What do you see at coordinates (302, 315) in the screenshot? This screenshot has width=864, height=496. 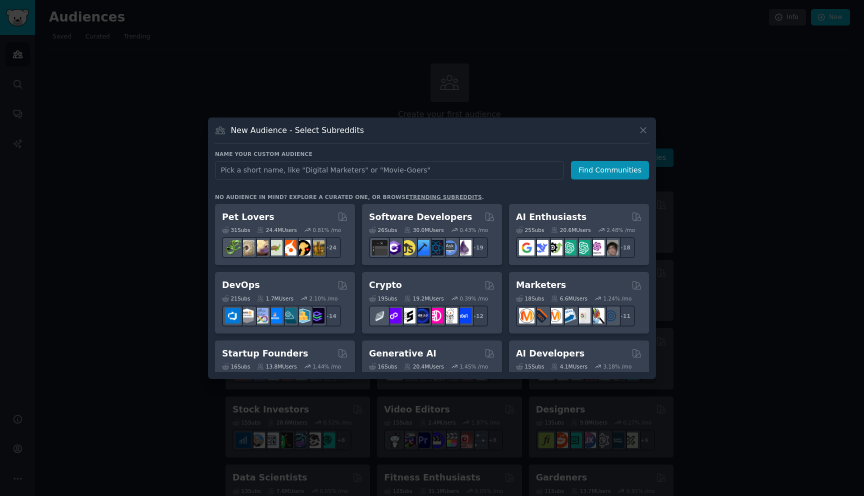 I see `img: aws_cdk` at bounding box center [302, 315].